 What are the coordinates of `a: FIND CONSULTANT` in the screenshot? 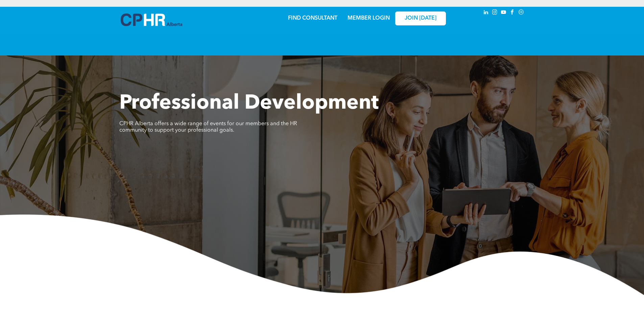 It's located at (312, 18).